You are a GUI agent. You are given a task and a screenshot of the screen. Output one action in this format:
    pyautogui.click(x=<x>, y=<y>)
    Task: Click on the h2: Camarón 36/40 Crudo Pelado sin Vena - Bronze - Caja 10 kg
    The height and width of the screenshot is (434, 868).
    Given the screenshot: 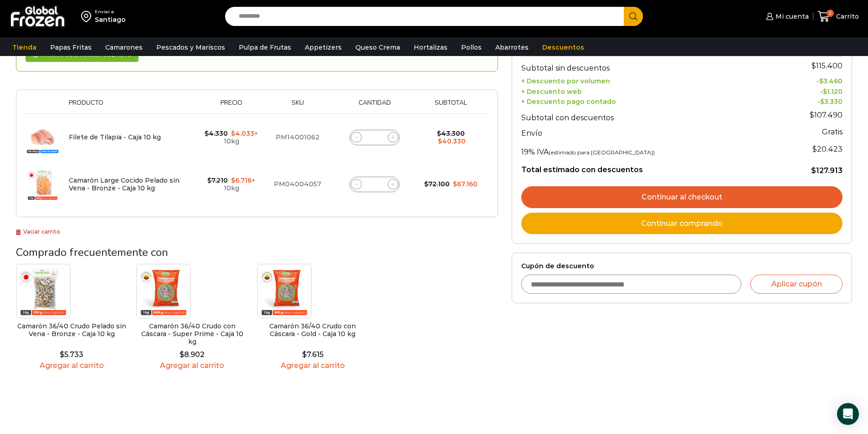 What is the action you would take?
    pyautogui.click(x=72, y=330)
    